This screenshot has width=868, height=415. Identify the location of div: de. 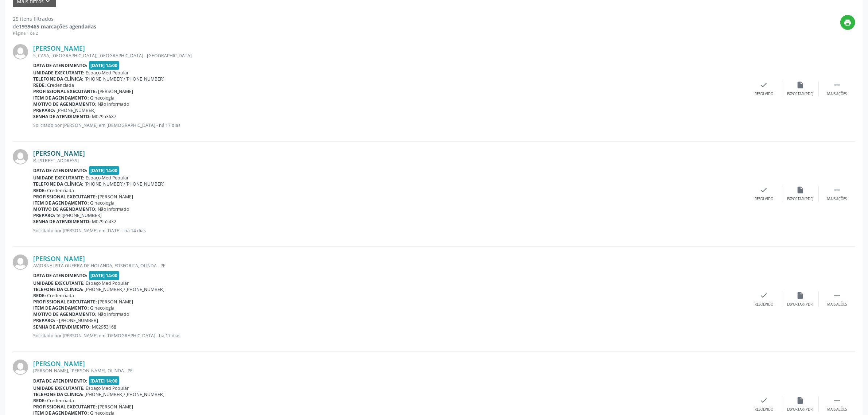
(54, 27).